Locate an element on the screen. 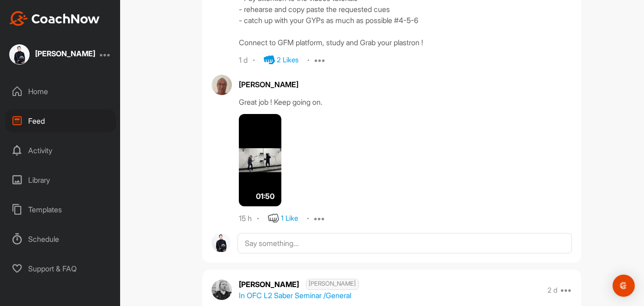 This screenshot has height=306, width=644. div: Feed is located at coordinates (61, 121).